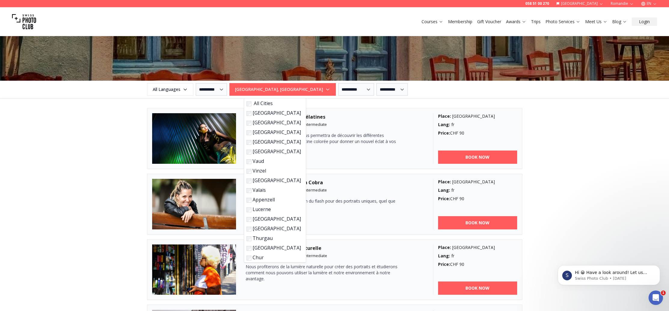 The width and height of the screenshot is (669, 311). What do you see at coordinates (18, 23) in the screenshot?
I see `div: Profile image for Swiss Photo Club` at bounding box center [18, 23].